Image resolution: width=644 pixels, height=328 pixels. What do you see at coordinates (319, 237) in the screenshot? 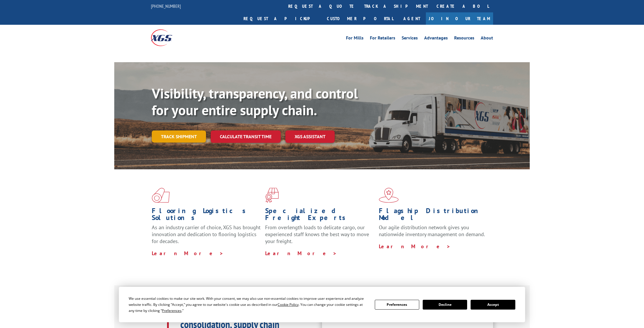
I see `p: From overlength loads to delicate cargo, our experienced staff knows the best way to move your fr...` at bounding box center [319, 237].